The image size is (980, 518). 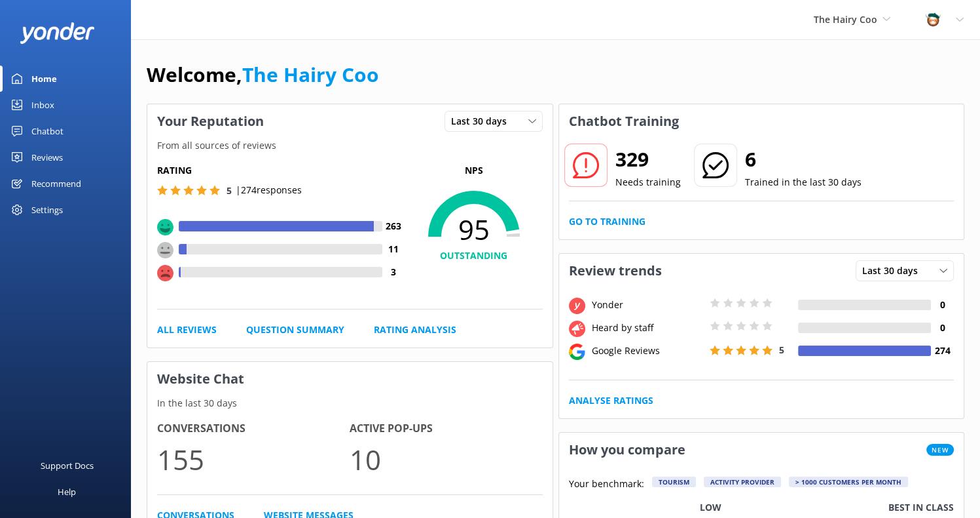 What do you see at coordinates (44, 78) in the screenshot?
I see `div: Home` at bounding box center [44, 78].